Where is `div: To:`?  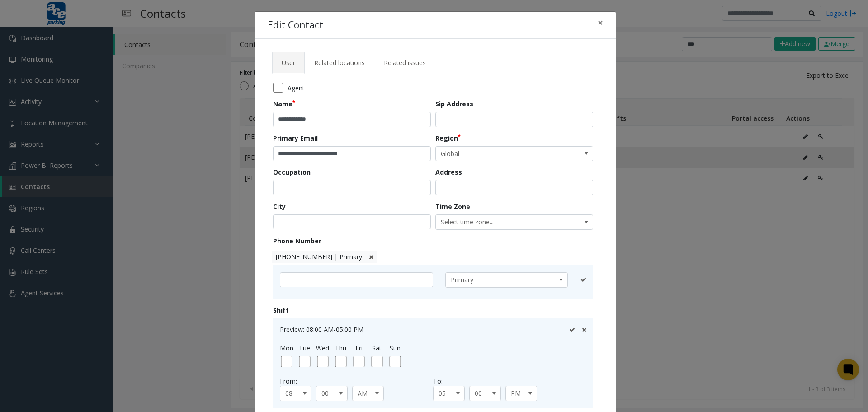 div: To: is located at coordinates (509, 381).